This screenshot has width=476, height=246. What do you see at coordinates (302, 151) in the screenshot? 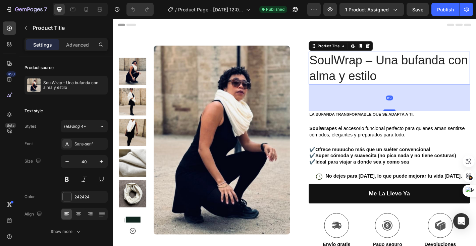
I see `strong: Super cómoda y suavecita (no pica nada y no tiene costuras)` at bounding box center [302, 151].